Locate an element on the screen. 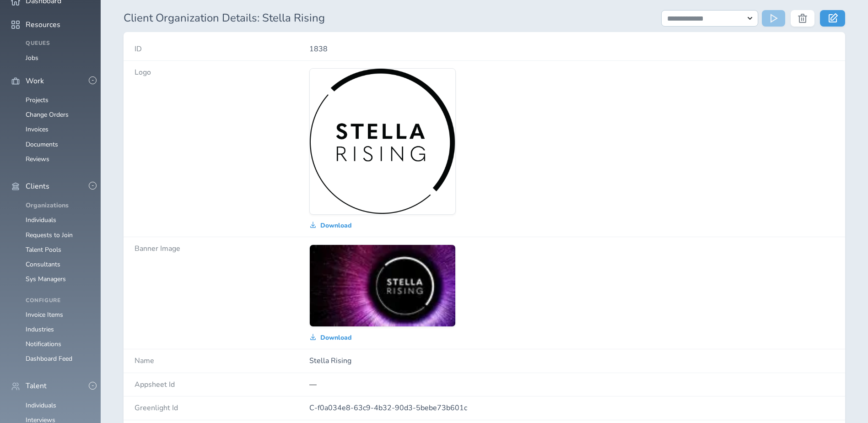  a: Invoice Items is located at coordinates (44, 314).